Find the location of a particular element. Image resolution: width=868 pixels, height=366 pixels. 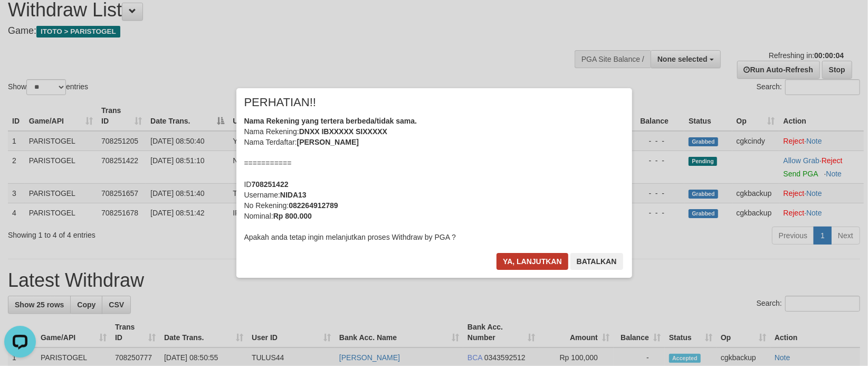

b: 708251422 is located at coordinates (270, 184).